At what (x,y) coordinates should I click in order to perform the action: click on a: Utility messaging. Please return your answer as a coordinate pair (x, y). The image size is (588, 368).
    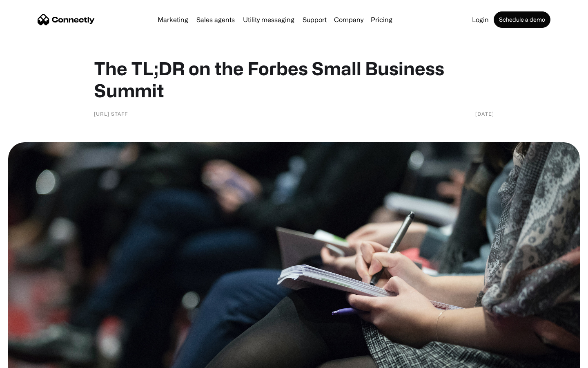
    Looking at the image, I should click on (269, 19).